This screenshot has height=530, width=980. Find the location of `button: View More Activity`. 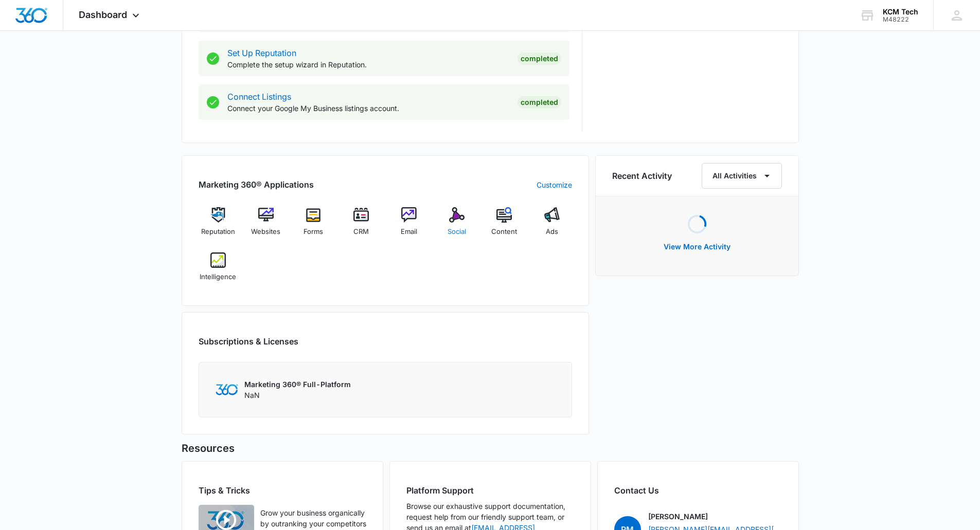

button: View More Activity is located at coordinates (697, 247).